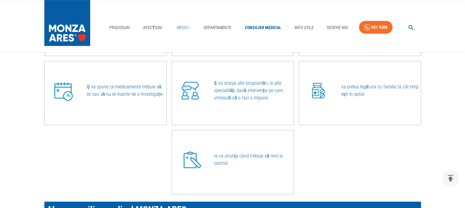 This screenshot has width=465, height=208. What do you see at coordinates (63, 90) in the screenshot?
I see `img: îți va spune ce medicamente trebuie să iei sau să nu iei înainte de o investigație` at bounding box center [63, 90].